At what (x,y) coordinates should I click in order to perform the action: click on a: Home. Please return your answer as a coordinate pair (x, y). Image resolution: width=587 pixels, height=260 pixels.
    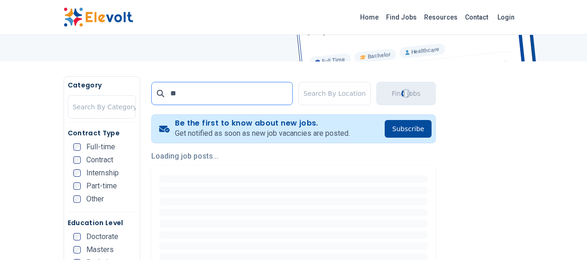
    Looking at the image, I should click on (370, 17).